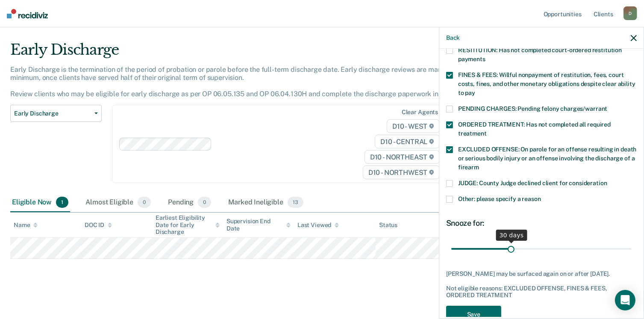 The width and height of the screenshot is (644, 319). What do you see at coordinates (407, 142) in the screenshot?
I see `span: D10 - CENTRAL` at bounding box center [407, 142].